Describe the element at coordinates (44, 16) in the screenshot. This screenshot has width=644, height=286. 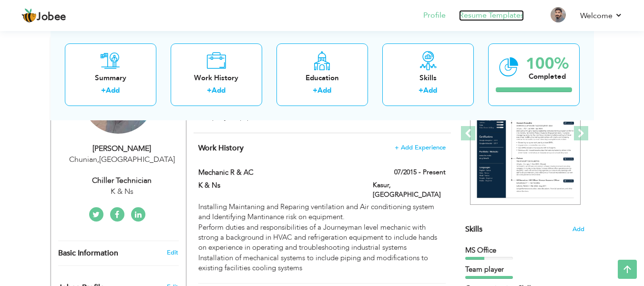
I see `a: Jobee` at that location.